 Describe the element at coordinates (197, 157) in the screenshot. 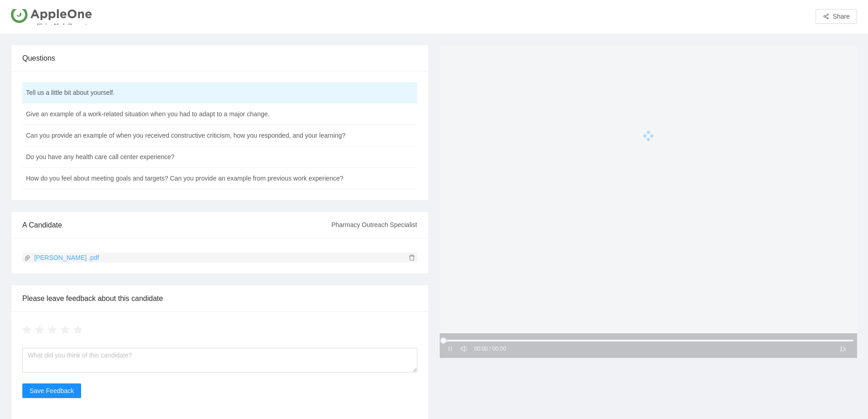

I see `td: Do you have any health care call center experience?` at that location.